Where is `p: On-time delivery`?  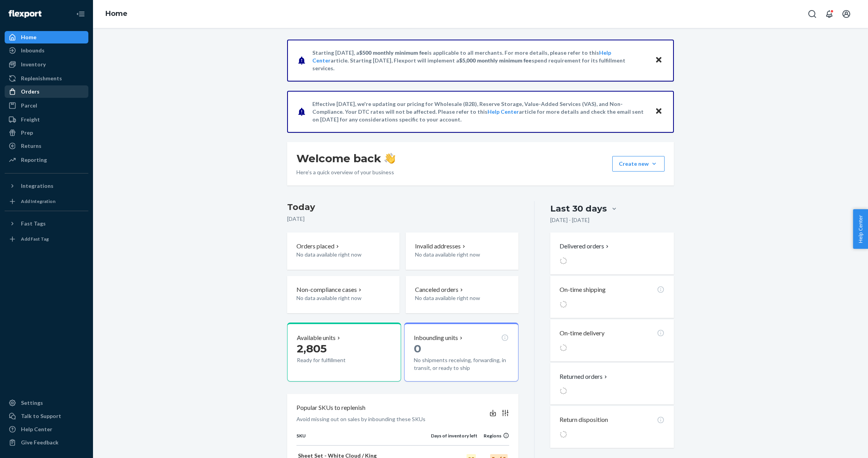
p: On-time delivery is located at coordinates (582, 333).